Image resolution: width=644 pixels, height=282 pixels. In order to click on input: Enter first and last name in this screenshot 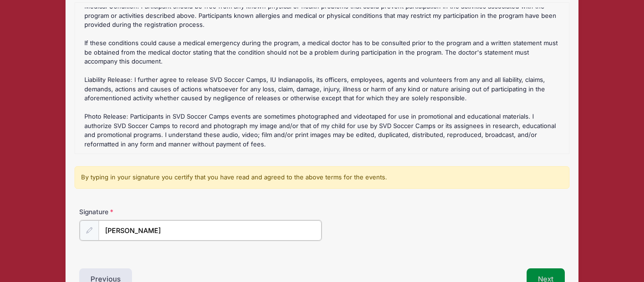, I will do `click(210, 230)`.